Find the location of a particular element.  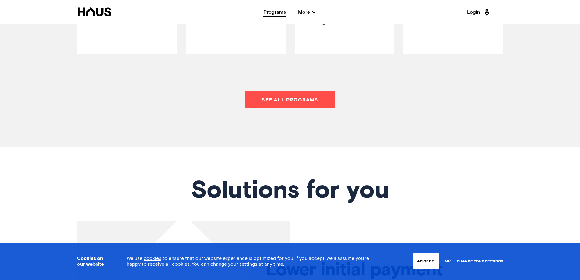

a: Login is located at coordinates (479, 12).